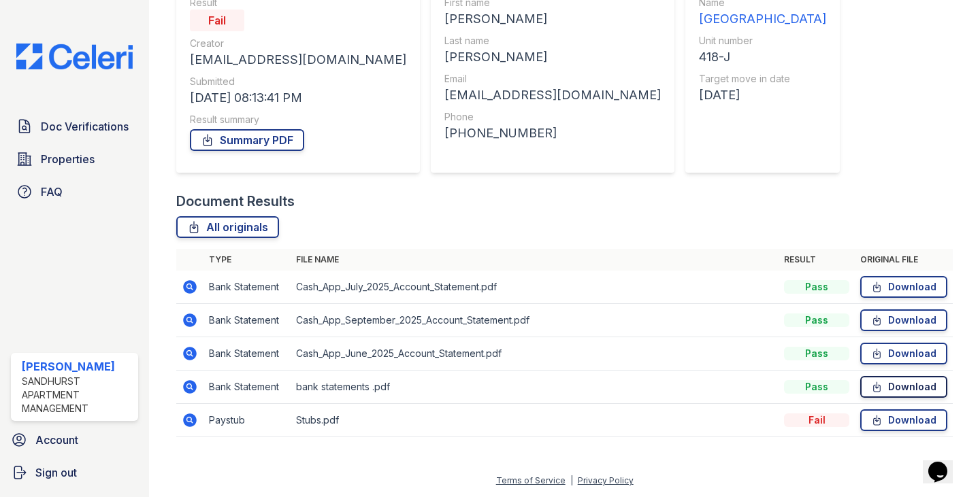 This screenshot has width=980, height=497. I want to click on div: Creator, so click(299, 44).